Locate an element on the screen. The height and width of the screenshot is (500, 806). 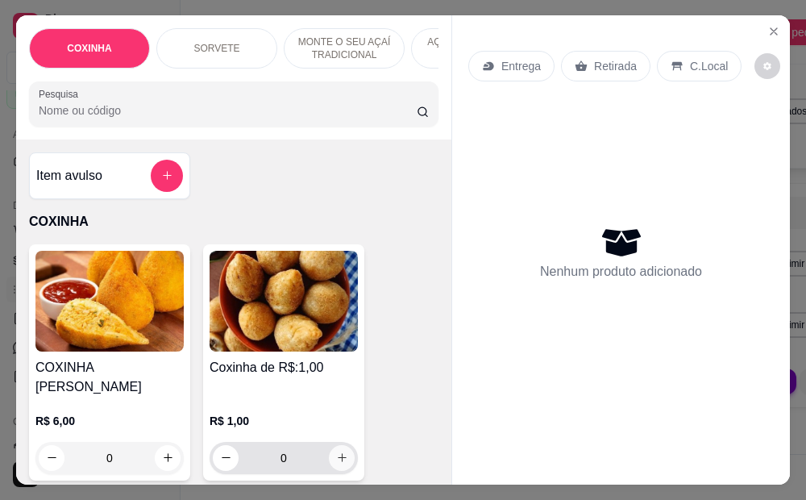
h4: Coxinha de R$:1,00 is located at coordinates (284, 367).